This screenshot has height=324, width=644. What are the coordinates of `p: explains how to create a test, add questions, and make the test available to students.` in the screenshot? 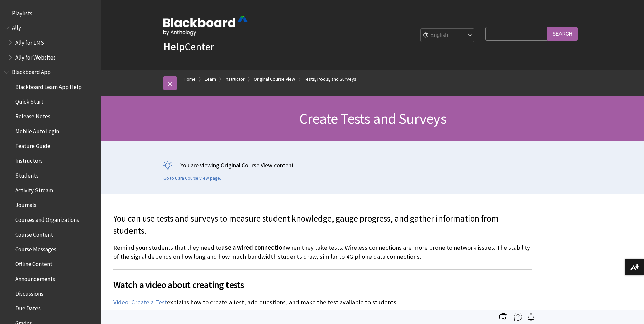 It's located at (323, 302).